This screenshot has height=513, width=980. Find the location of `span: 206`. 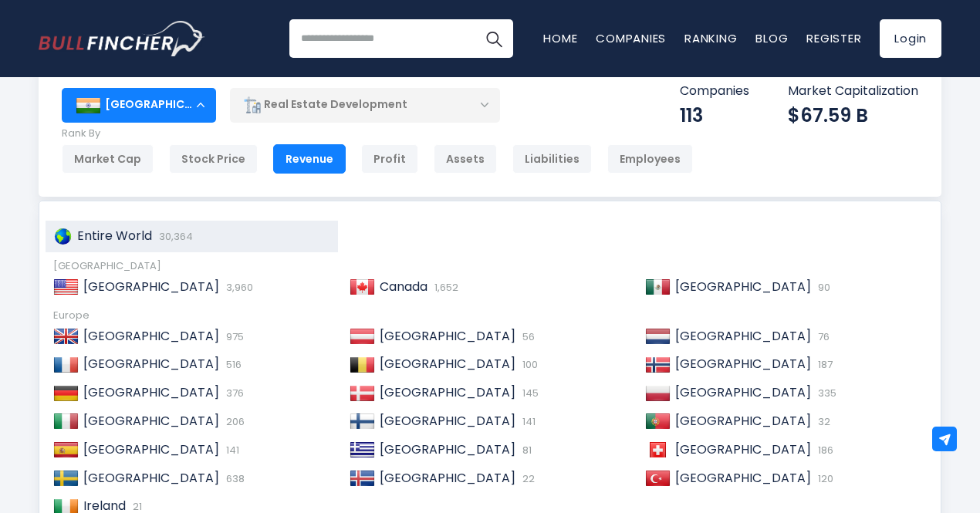

span: 206 is located at coordinates (233, 421).